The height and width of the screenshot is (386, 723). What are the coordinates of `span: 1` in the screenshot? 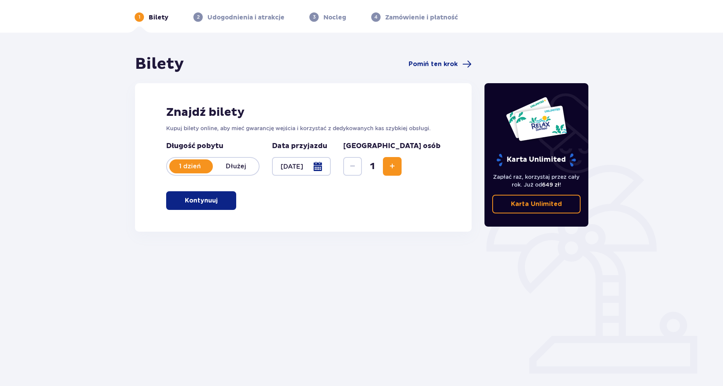 It's located at (372, 167).